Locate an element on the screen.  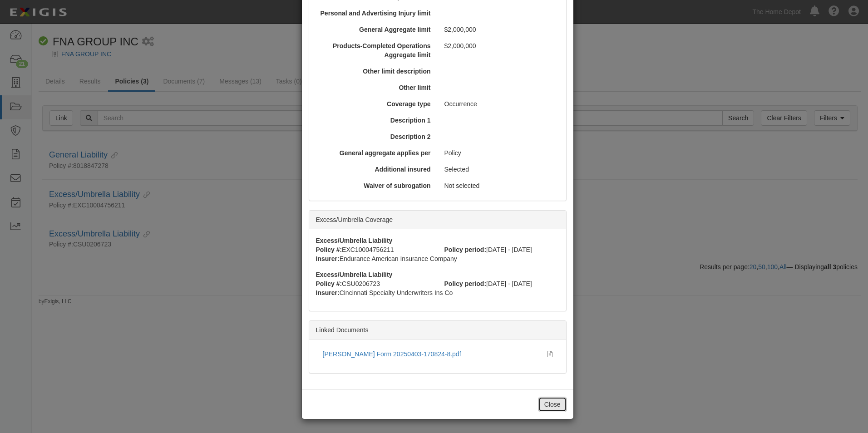
div: CSU0206723 is located at coordinates (373, 284).